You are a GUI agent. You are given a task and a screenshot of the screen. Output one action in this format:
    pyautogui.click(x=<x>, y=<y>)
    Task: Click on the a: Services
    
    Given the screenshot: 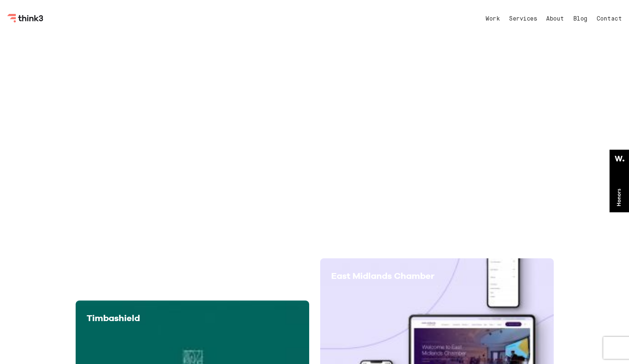 What is the action you would take?
    pyautogui.click(x=523, y=19)
    